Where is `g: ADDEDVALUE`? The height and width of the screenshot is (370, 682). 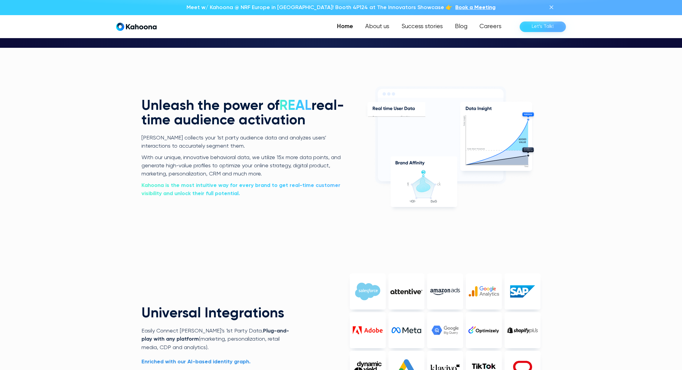
g: ADDEDVALUE is located at coordinates (522, 140).